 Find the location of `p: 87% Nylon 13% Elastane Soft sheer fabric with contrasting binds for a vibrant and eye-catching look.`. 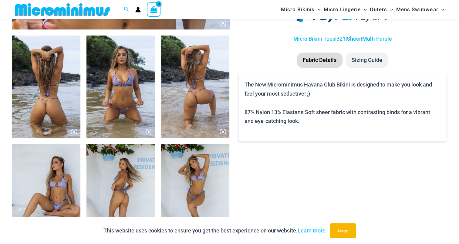

p: 87% Nylon 13% Elastane Soft sheer fabric with contrasting binds for a vibrant and eye-catching look. is located at coordinates (342, 116).